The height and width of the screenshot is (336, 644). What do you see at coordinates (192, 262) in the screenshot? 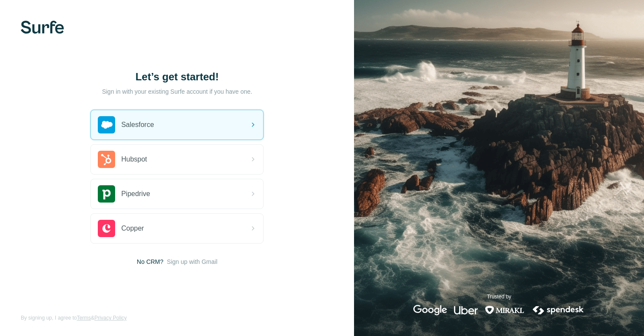
I see `button: Sign up with Gmail` at bounding box center [192, 262].